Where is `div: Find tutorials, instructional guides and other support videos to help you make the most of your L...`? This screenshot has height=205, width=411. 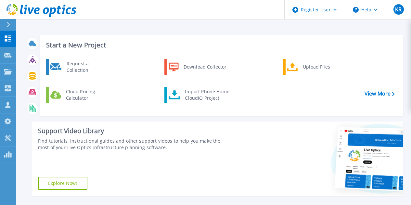 div: Find tutorials, instructional guides and other support videos to help you make the most of your L... is located at coordinates (134, 144).